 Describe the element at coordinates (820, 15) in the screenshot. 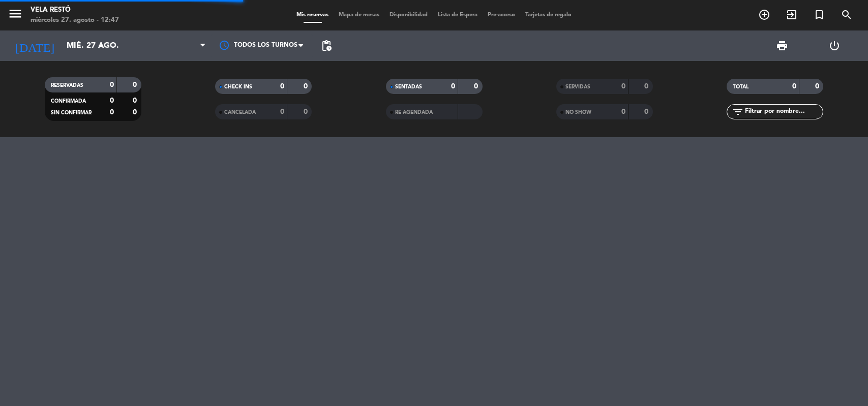

I see `i: turned_in_not` at that location.